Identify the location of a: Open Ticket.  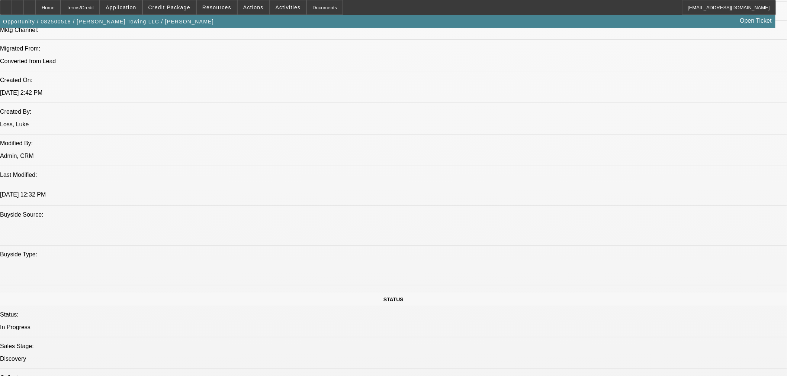
(756, 21).